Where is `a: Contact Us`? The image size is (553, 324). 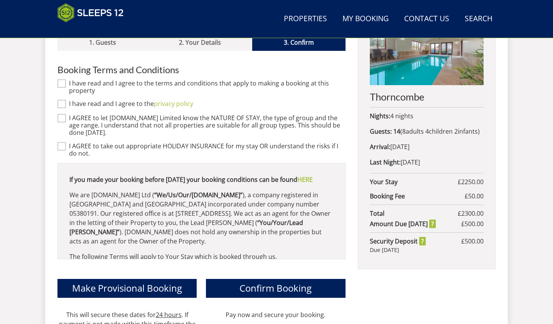 a: Contact Us is located at coordinates (426, 19).